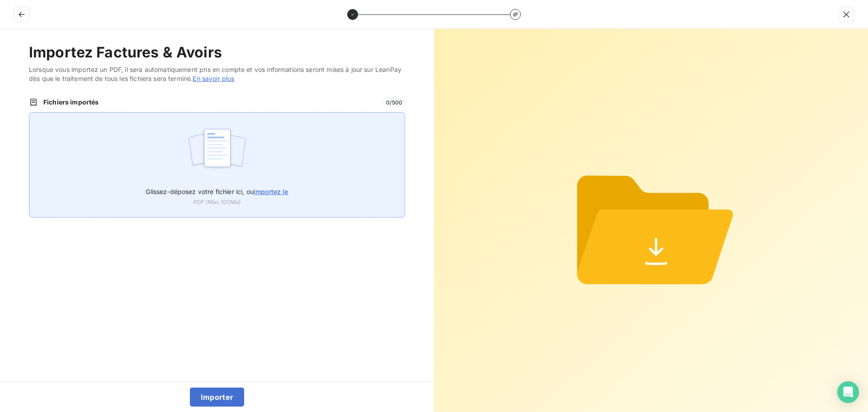 This screenshot has width=868, height=412. What do you see at coordinates (217, 397) in the screenshot?
I see `button: Importer` at bounding box center [217, 397].